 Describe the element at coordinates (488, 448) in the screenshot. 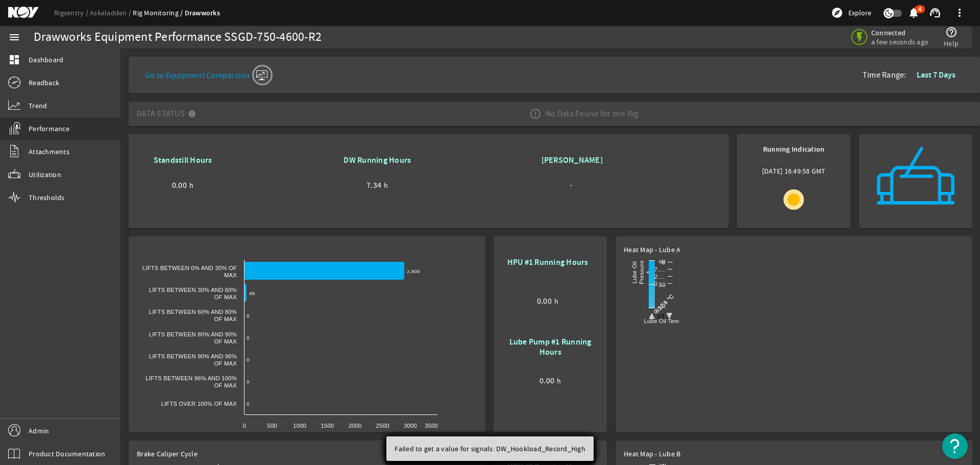

I see `div: Failed to get a value for signals: DW_Hookload_Record_High` at that location.